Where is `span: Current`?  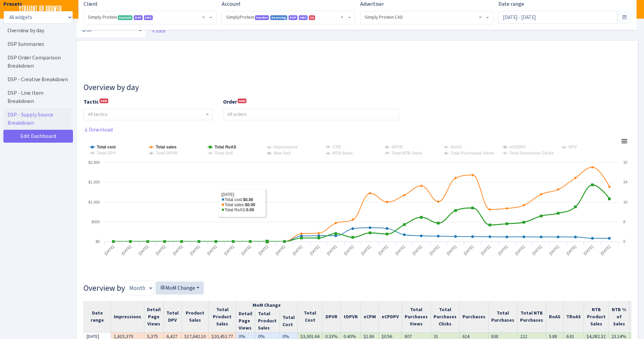
span: Current is located at coordinates (125, 18).